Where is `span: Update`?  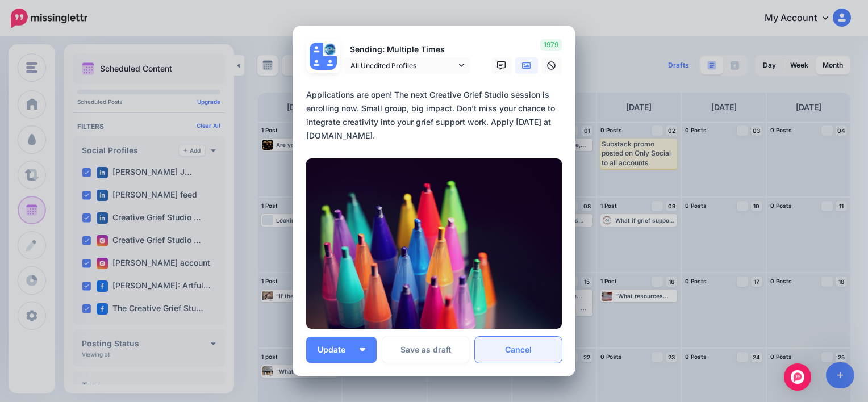
span: Update is located at coordinates (336, 350).